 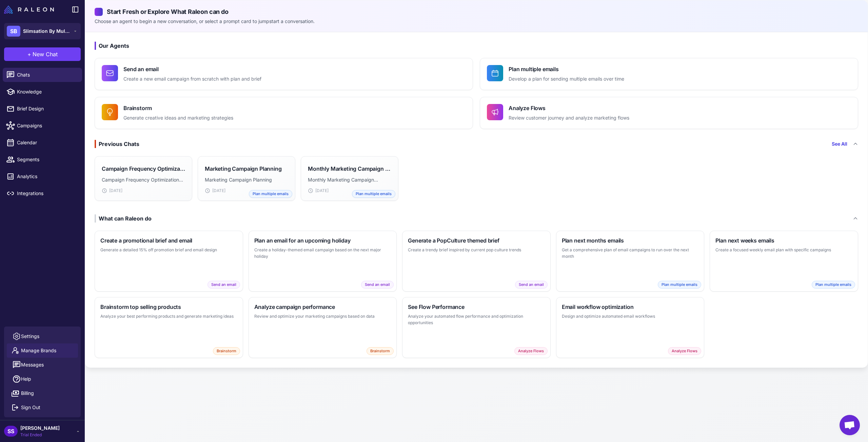 I want to click on h3: Brainstorm top selling products, so click(x=169, y=307).